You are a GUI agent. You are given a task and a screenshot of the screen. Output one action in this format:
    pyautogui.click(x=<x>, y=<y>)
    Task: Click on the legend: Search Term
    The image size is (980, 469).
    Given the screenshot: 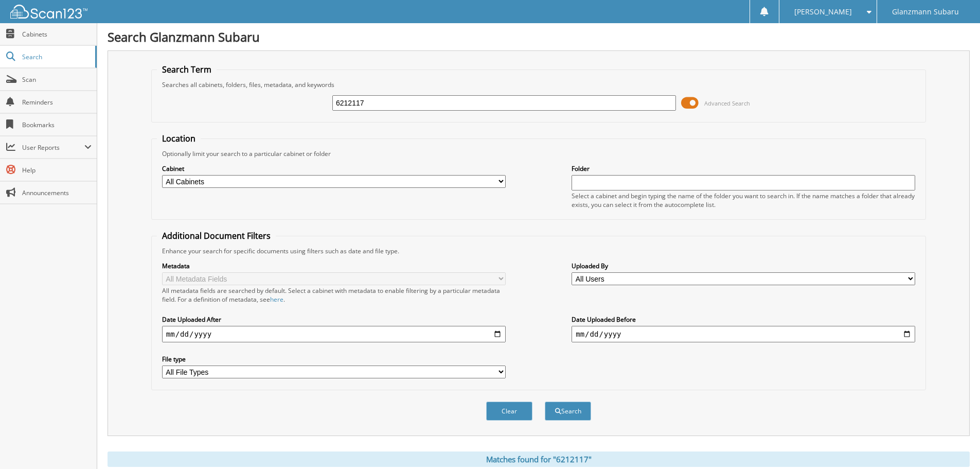 What is the action you would take?
    pyautogui.click(x=187, y=70)
    